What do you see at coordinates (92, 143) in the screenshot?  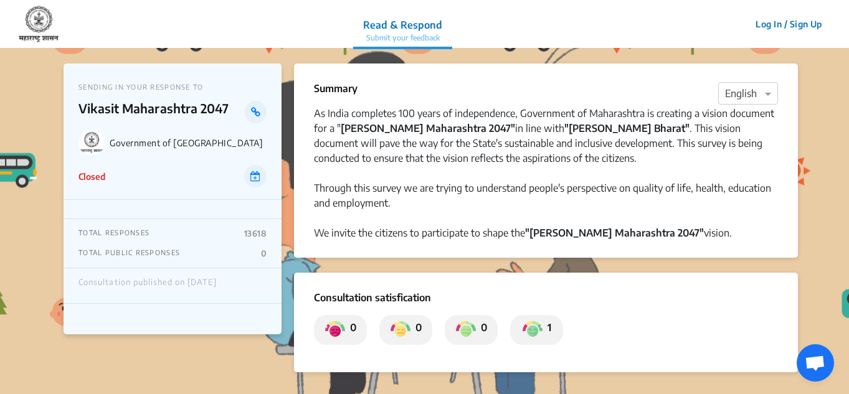 I see `img: Government of Maharashtra logo` at bounding box center [92, 143].